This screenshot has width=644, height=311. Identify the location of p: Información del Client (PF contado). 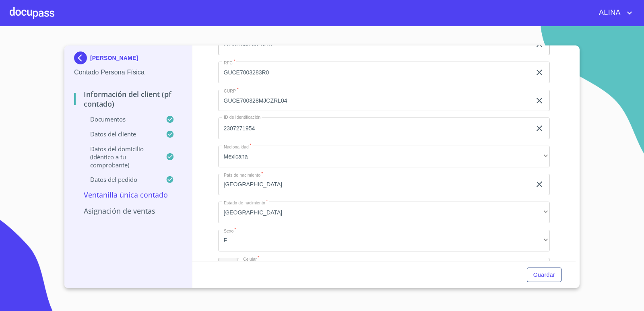
(128, 99).